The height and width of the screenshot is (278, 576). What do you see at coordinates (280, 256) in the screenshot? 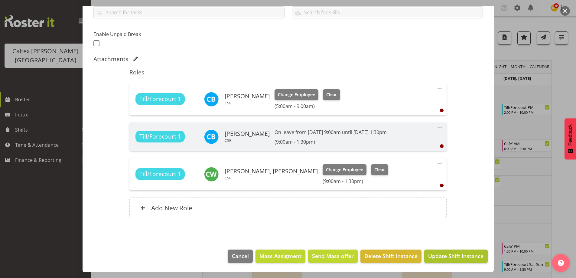
I see `span: Mass Assigment` at bounding box center [280, 256].